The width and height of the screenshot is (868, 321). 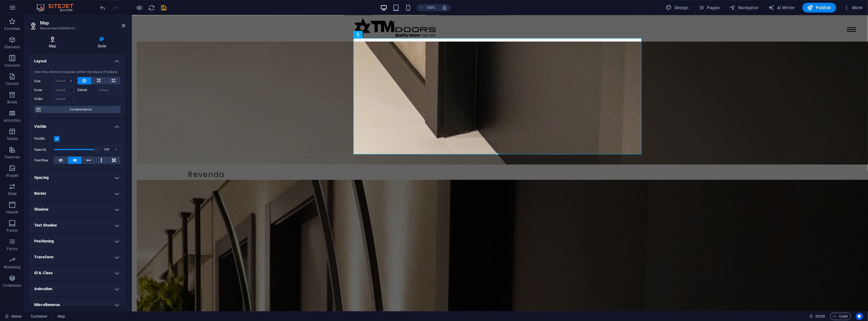 I want to click on label: Overflow, so click(x=44, y=160).